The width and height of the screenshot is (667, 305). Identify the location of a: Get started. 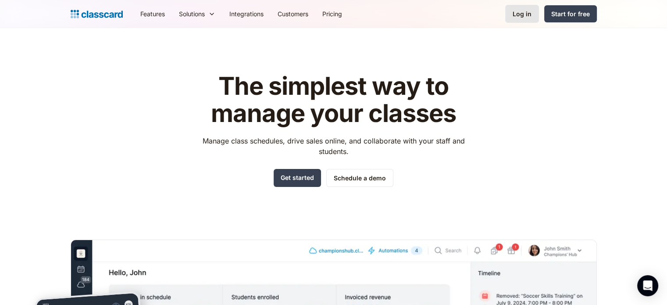
(297, 178).